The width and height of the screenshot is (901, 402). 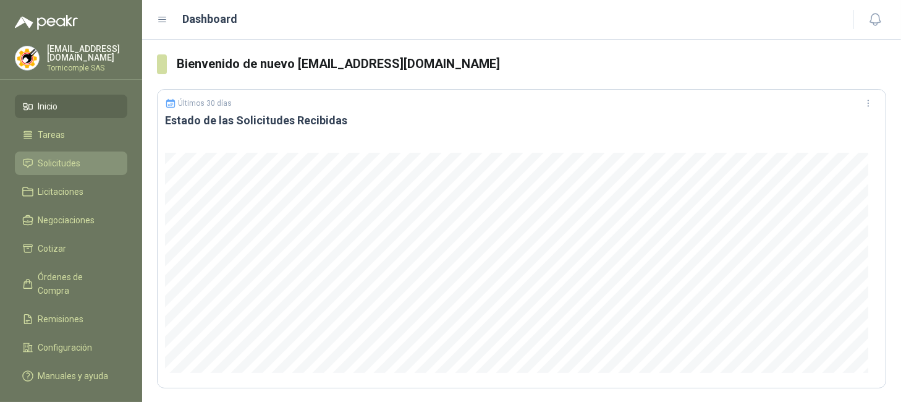 I want to click on h1: Dashboard, so click(x=210, y=19).